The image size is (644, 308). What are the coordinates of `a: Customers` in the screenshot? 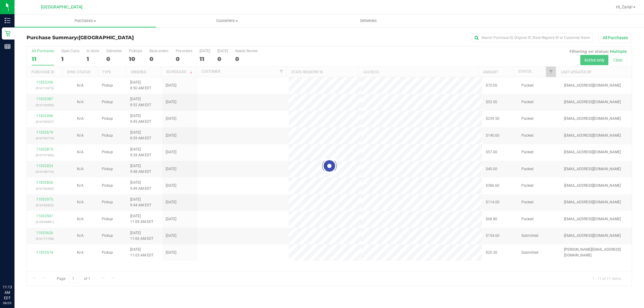 It's located at (227, 21).